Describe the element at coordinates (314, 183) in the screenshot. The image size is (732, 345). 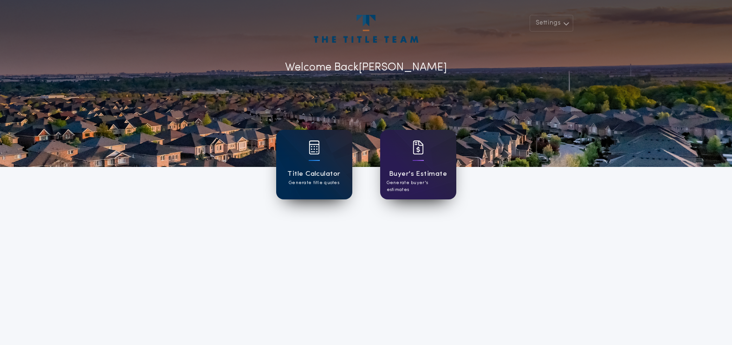
I see `p: Generate title quotes` at that location.